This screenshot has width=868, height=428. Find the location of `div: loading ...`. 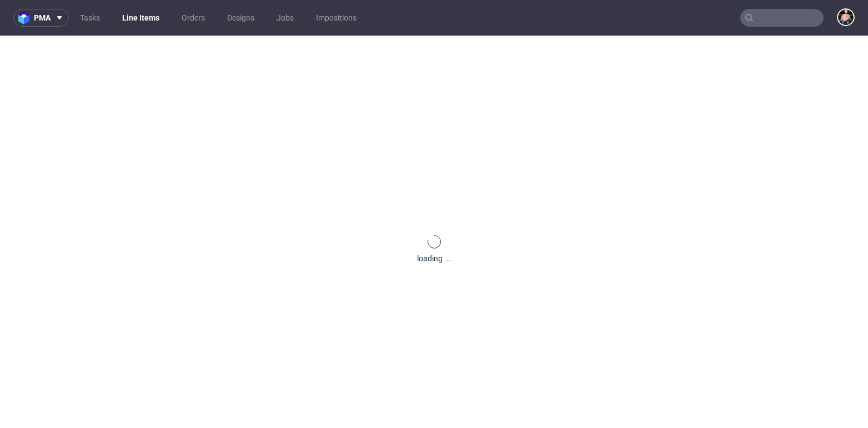

div: loading ... is located at coordinates (434, 258).